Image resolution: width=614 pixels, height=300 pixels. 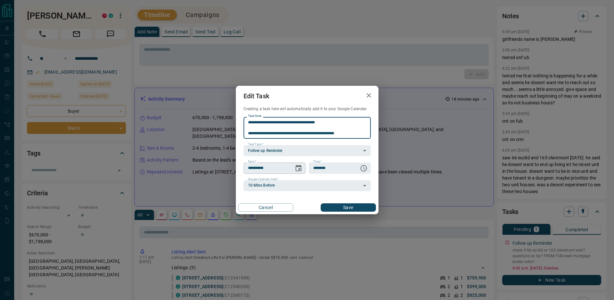 I want to click on div: 10 Mins Before, so click(x=307, y=186).